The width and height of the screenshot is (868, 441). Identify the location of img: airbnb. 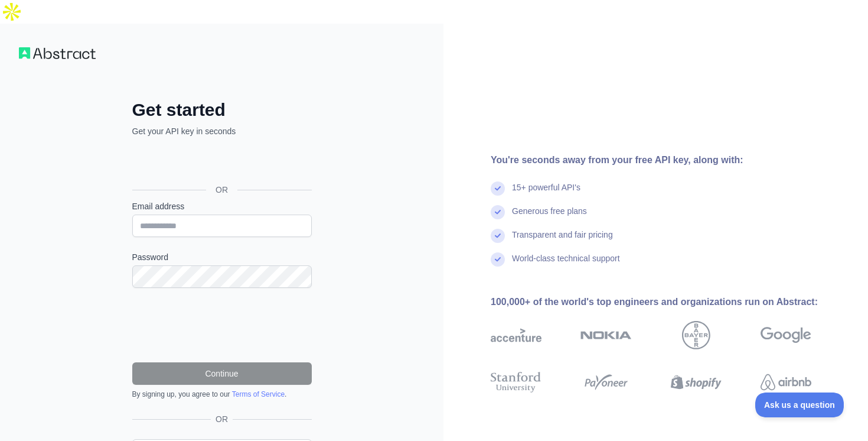
(787, 382).